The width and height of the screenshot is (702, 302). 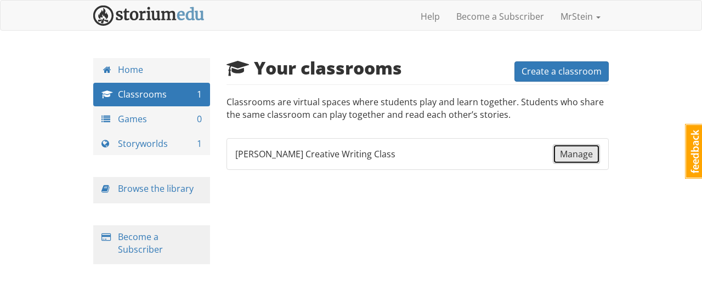 What do you see at coordinates (156, 189) in the screenshot?
I see `a: Browse the library` at bounding box center [156, 189].